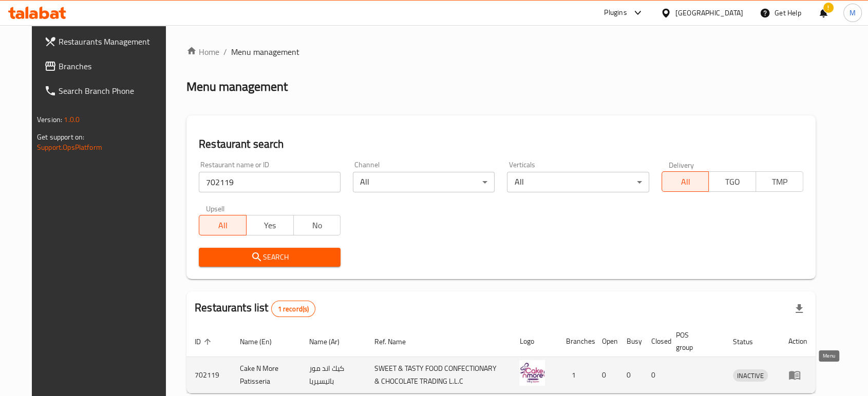  I want to click on span: POS group, so click(694, 342).